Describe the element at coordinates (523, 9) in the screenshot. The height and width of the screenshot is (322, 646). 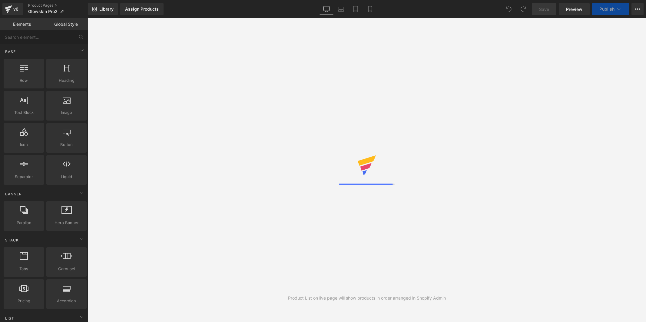
I see `button: Redo` at that location.